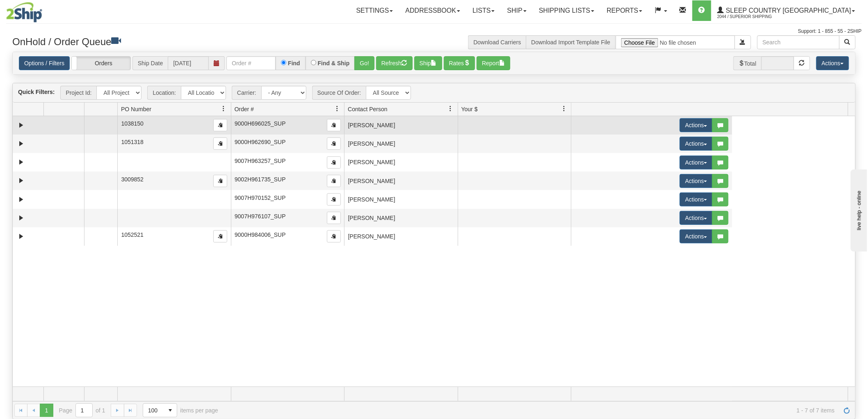 The image size is (868, 419). What do you see at coordinates (848, 411) in the screenshot?
I see `a: Refresh` at bounding box center [848, 411].